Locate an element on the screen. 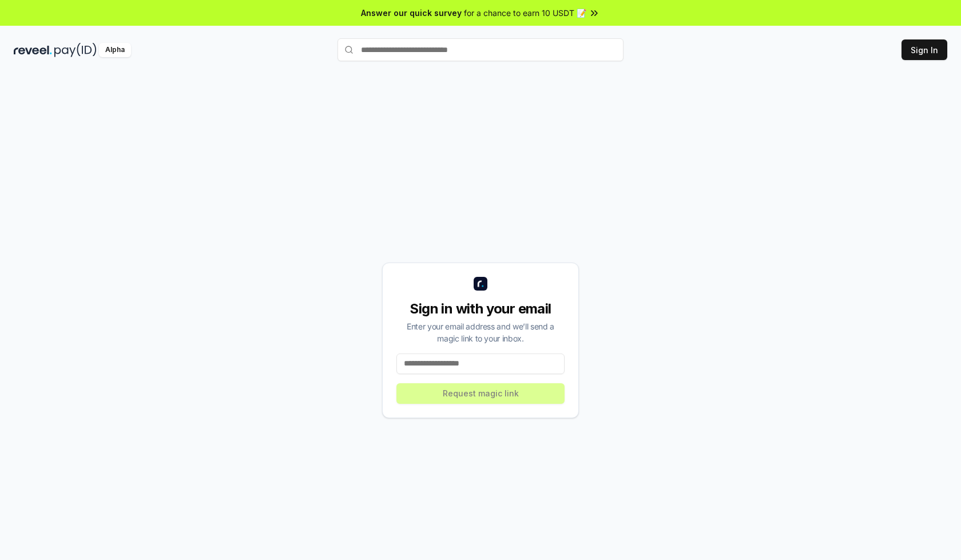  span: Answer our quick survey is located at coordinates (411, 13).